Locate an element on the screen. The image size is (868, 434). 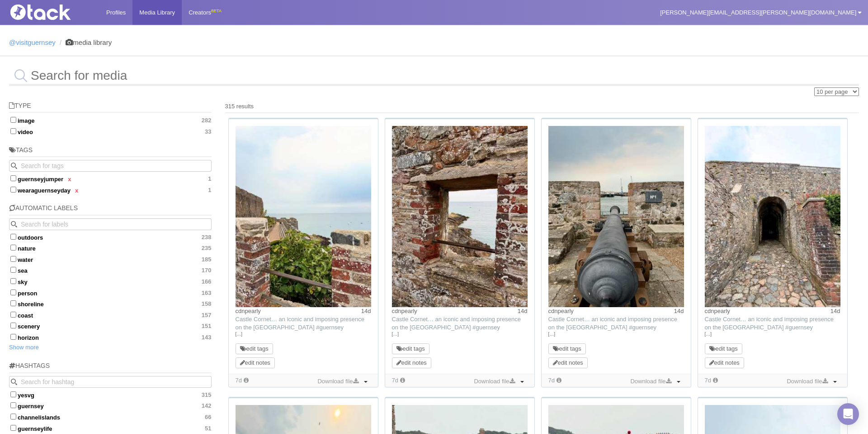
div: Open Intercom Messenger is located at coordinates (848, 413).